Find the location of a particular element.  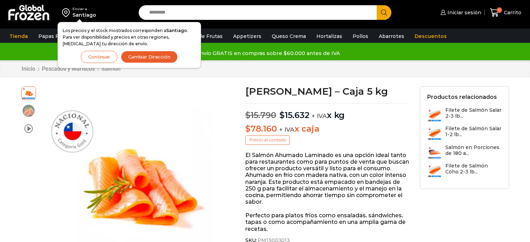

p: Los precios y el stock mostrados corresponden a . Para ver disponibilidad y precios en otras regi... is located at coordinates (129, 37).